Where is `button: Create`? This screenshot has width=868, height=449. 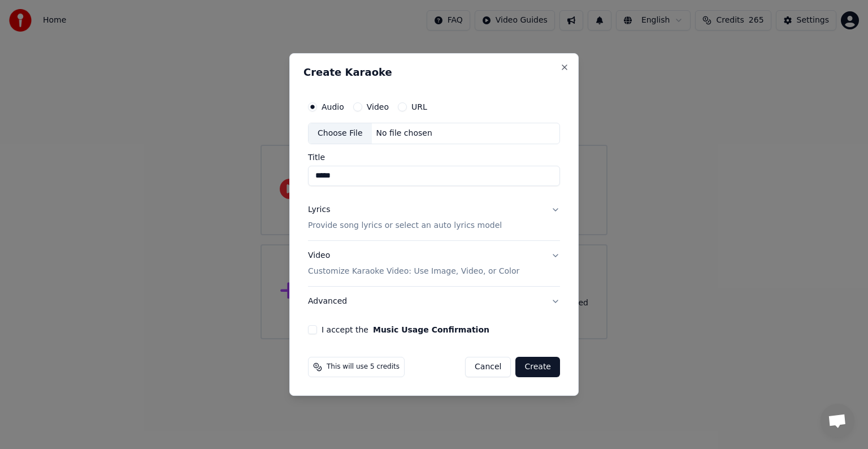 button: Create is located at coordinates (537, 367).